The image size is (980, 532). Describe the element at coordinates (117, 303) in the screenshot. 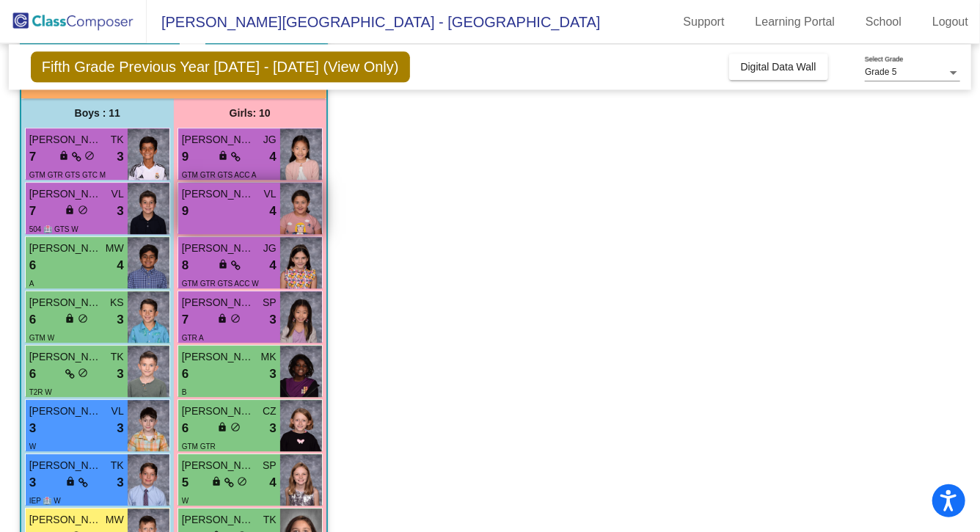

I see `span: KS` at that location.